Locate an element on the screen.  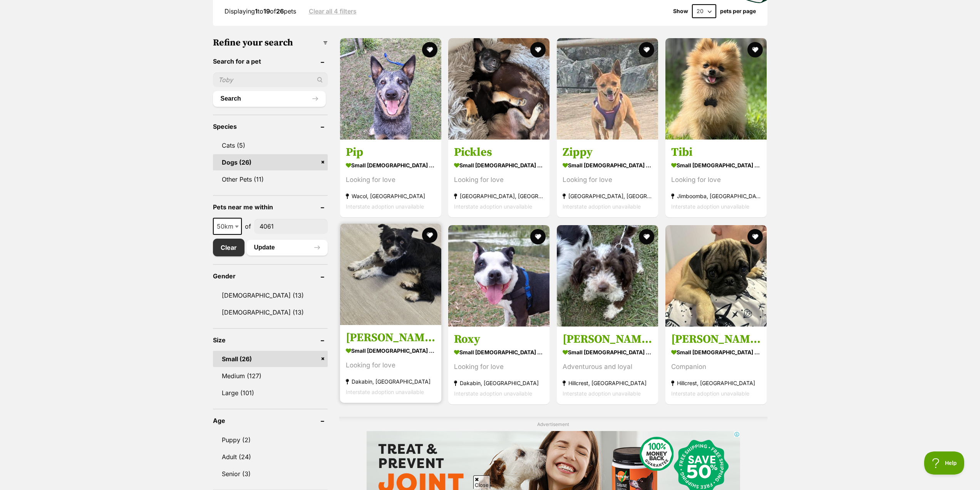
a: Clear is located at coordinates (229, 247).